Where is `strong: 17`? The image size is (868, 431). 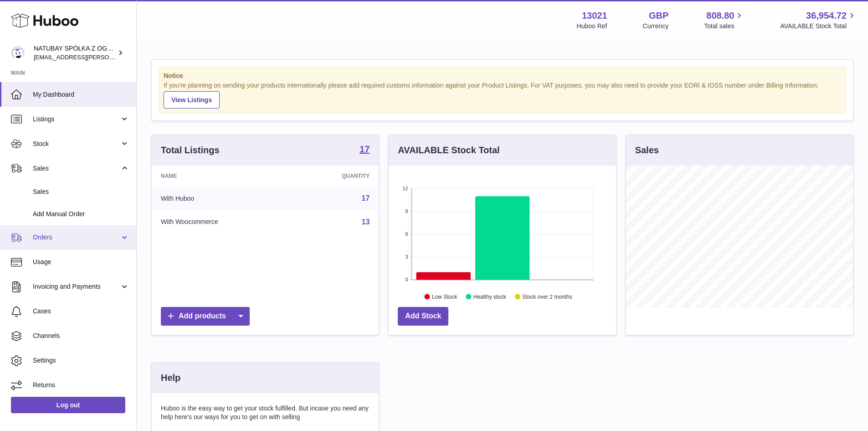 strong: 17 is located at coordinates (365, 149).